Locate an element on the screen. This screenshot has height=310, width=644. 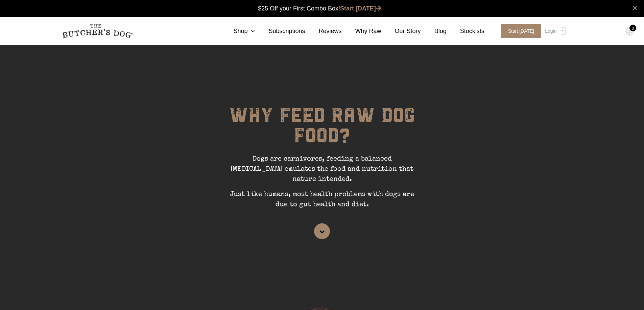
a: close is located at coordinates (634, 8).